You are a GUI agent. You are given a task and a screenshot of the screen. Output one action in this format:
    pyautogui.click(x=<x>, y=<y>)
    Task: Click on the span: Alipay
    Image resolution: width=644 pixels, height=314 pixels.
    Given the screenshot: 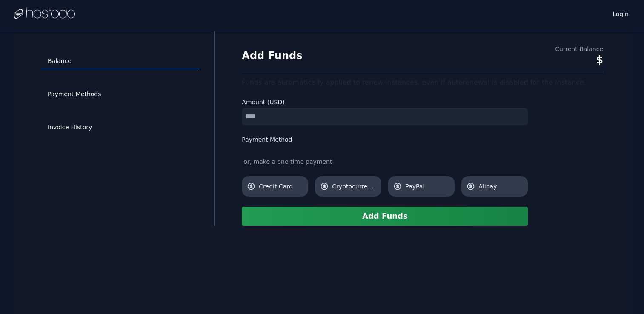 What is the action you would take?
    pyautogui.click(x=501, y=186)
    